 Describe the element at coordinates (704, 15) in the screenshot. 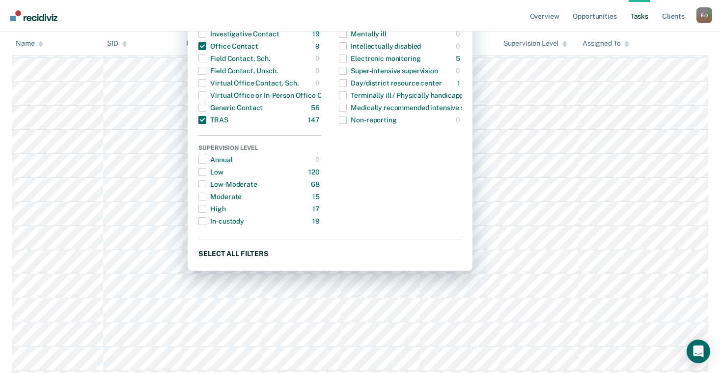

I see `div: E O` at that location.